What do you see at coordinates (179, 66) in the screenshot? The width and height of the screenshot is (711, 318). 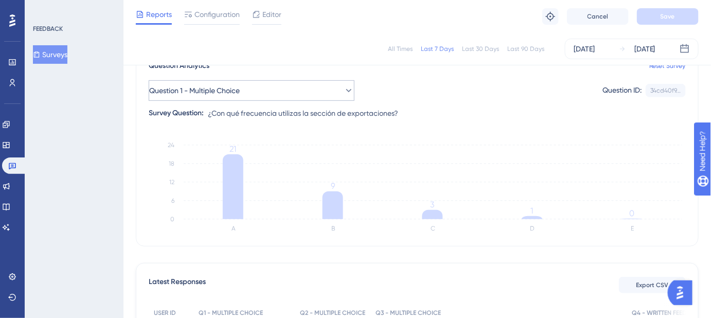 I see `span: Question Analytics` at bounding box center [179, 66].